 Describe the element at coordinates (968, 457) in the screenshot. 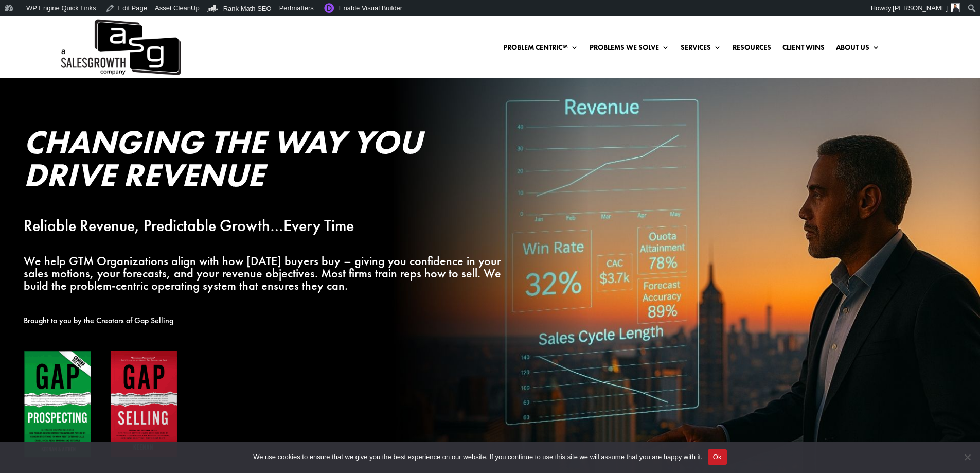

I see `span: No` at that location.